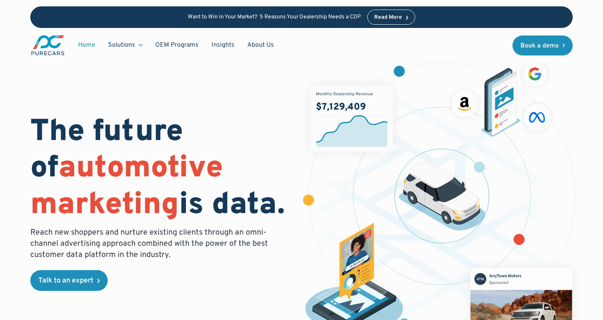 The width and height of the screenshot is (603, 320). Describe the element at coordinates (48, 45) in the screenshot. I see `img: purecars logo` at that location.